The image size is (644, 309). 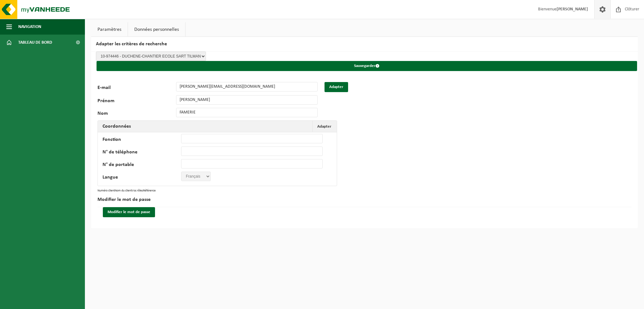 What do you see at coordinates (123, 191) in the screenshot?
I see `th: Nom du client` at bounding box center [123, 191].